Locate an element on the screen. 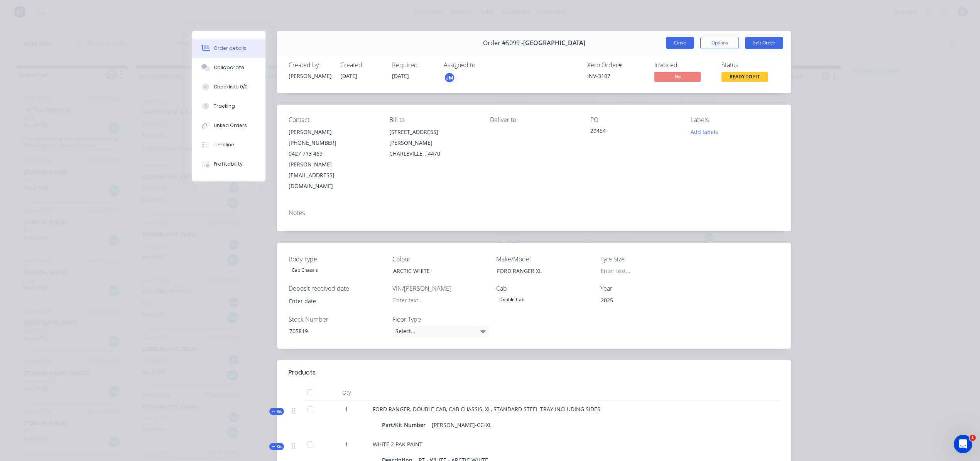  span: No is located at coordinates (678, 76).